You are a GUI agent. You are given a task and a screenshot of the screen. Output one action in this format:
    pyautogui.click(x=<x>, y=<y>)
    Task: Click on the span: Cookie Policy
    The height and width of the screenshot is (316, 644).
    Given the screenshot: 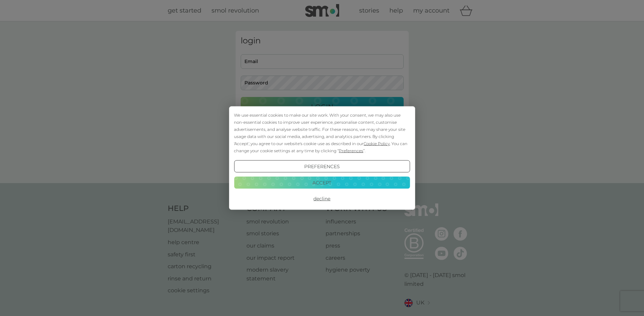 What is the action you would take?
    pyautogui.click(x=376, y=144)
    